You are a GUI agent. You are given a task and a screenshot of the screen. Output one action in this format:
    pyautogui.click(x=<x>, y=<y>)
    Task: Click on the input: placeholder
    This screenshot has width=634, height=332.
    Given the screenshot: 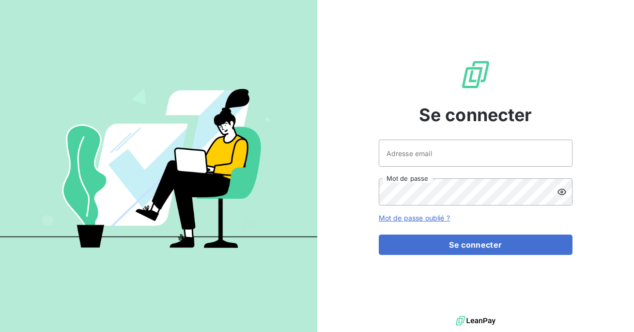 What is the action you would take?
    pyautogui.click(x=475, y=153)
    